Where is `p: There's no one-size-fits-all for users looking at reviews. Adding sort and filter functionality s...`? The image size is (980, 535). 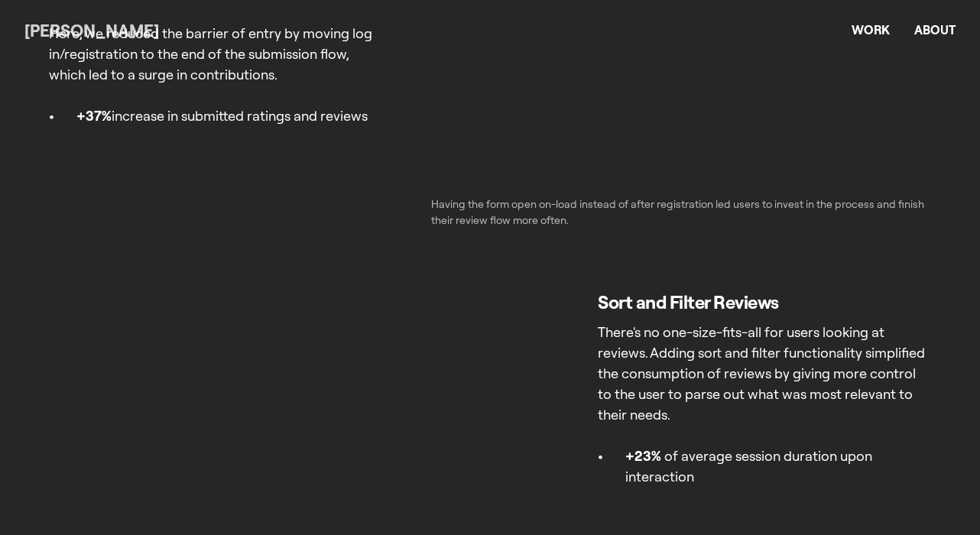 p: There's no one-size-fits-all for users looking at reviews. Adding sort and filter functionality s... is located at coordinates (765, 373).